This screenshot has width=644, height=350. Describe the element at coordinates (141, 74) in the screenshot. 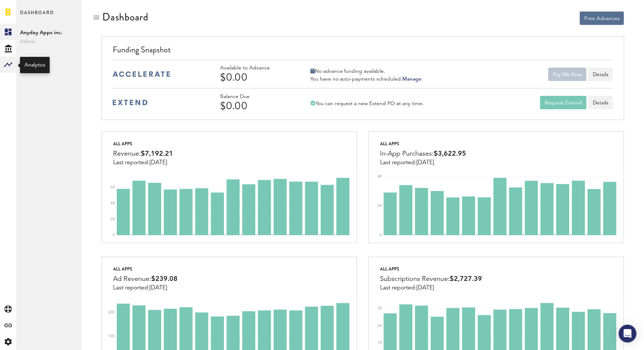

I see `img: accelerate-medium-blue-logo.svg` at that location.